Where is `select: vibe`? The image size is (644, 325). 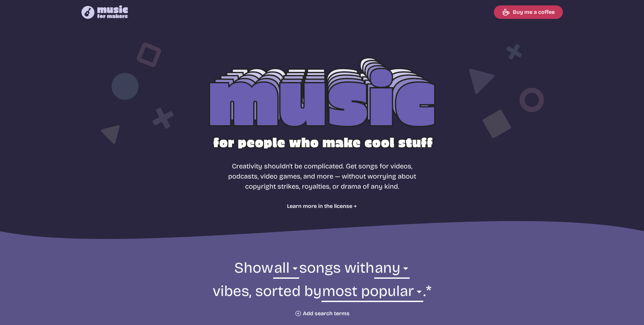
select: vibe is located at coordinates (391, 270).